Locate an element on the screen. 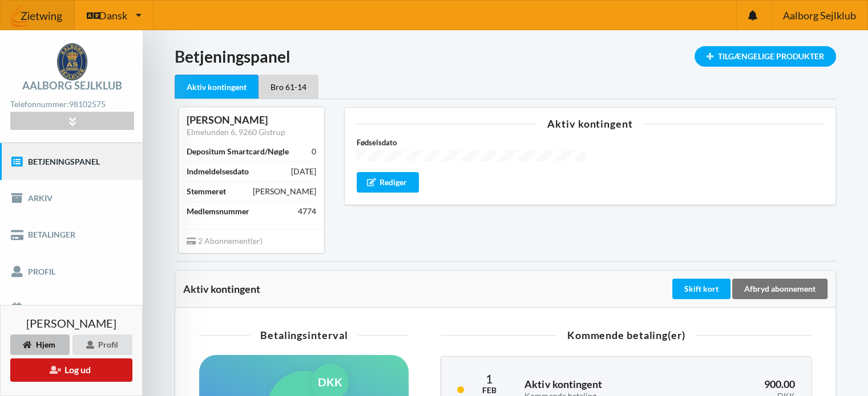  div: 1 is located at coordinates (489, 379).